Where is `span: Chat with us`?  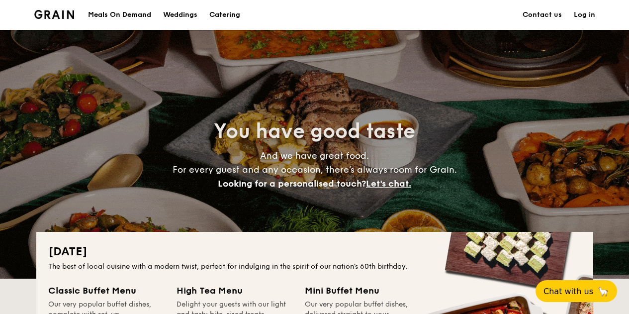 span: Chat with us is located at coordinates (568, 291).